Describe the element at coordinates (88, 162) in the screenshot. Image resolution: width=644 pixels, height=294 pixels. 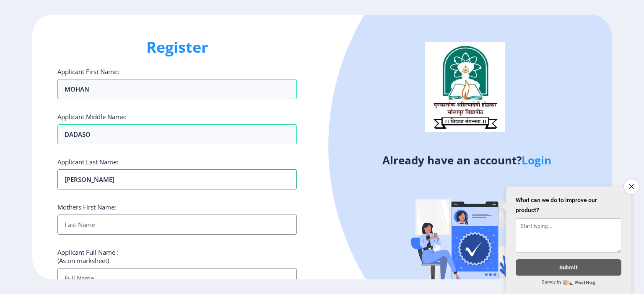
I see `label: Applicant Last Name:` at that location.